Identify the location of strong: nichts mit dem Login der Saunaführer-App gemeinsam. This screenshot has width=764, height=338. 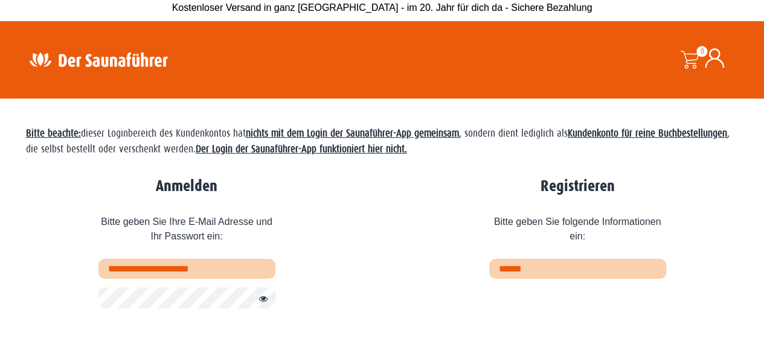
(352, 133).